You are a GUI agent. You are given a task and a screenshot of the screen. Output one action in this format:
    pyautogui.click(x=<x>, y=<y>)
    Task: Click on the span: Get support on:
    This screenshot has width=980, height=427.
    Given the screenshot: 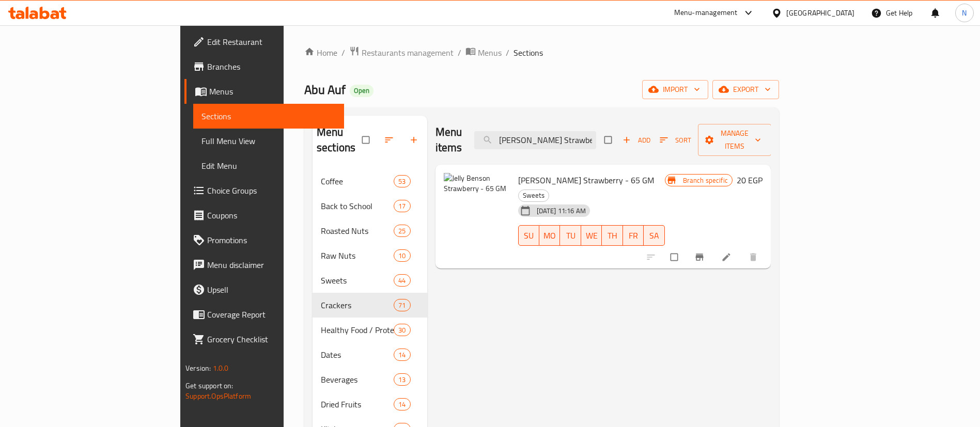 What is the action you would take?
    pyautogui.click(x=209, y=386)
    